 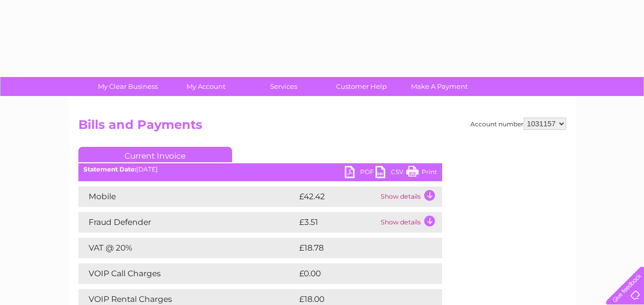 What do you see at coordinates (422, 173) in the screenshot?
I see `a: Print` at bounding box center [422, 173].